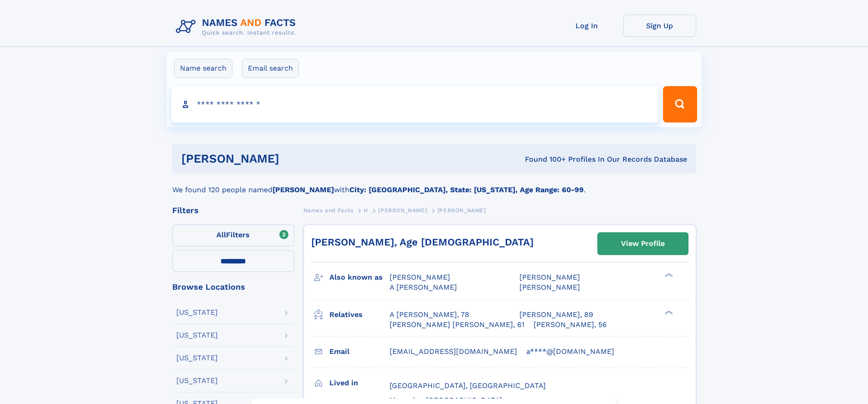 The image size is (868, 404). I want to click on div: Found 100+ Profiles In Our Records Database, so click(545, 159).